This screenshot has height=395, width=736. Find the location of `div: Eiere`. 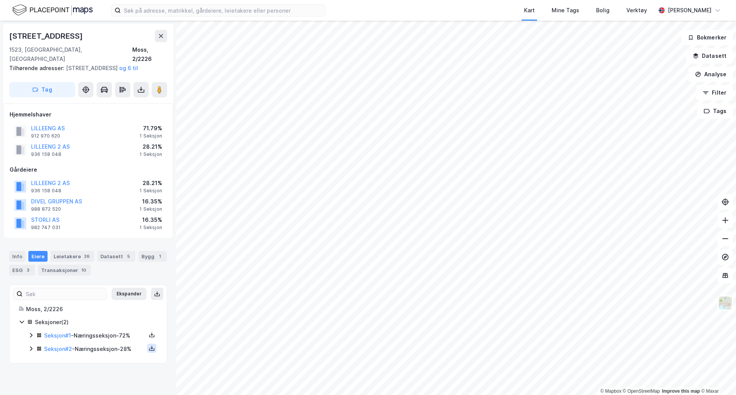

div: Eiere is located at coordinates (38, 256).